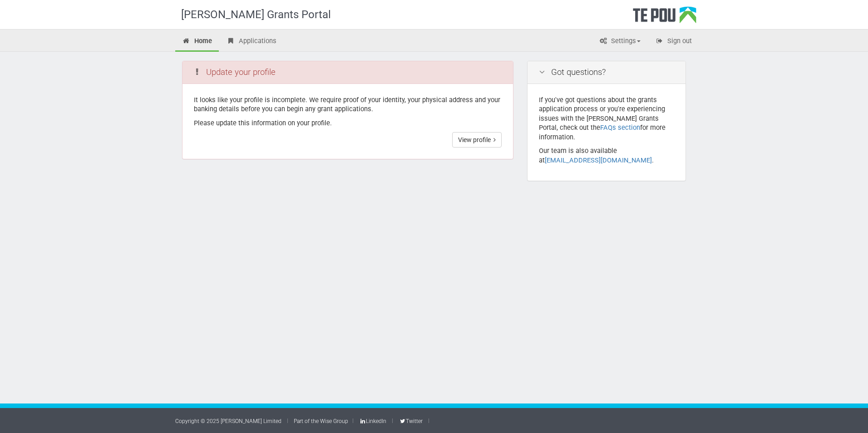 This screenshot has height=433, width=868. I want to click on a: Applications, so click(252, 42).